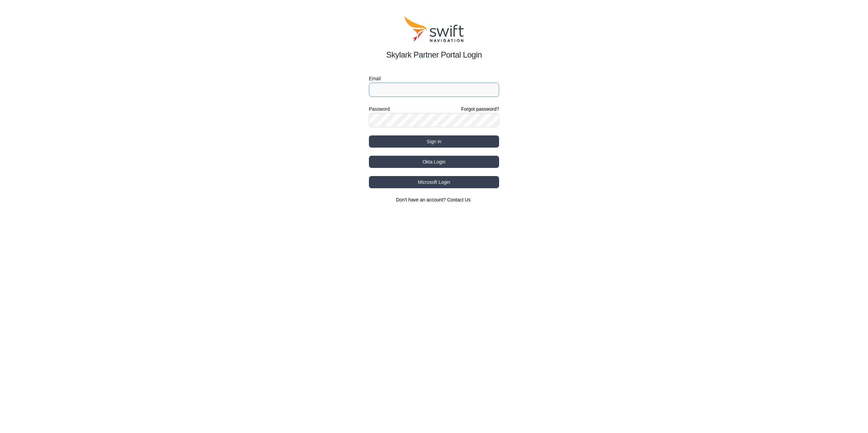  I want to click on a: Contact Us, so click(458, 200).